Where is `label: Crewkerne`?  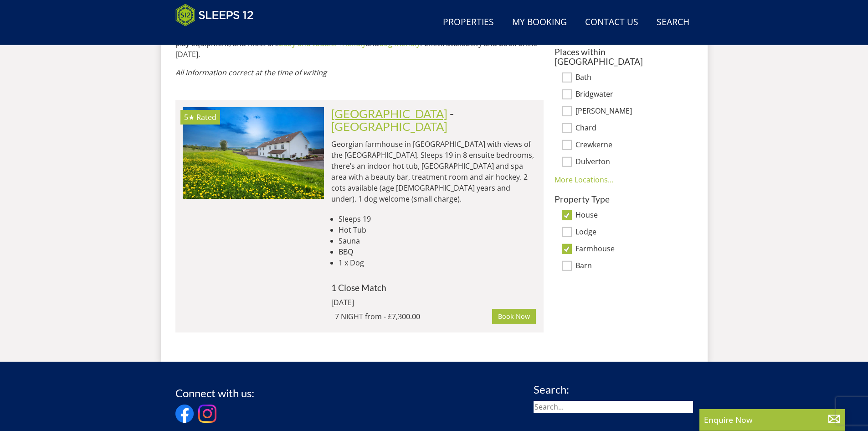 label: Crewkerne is located at coordinates (631, 145).